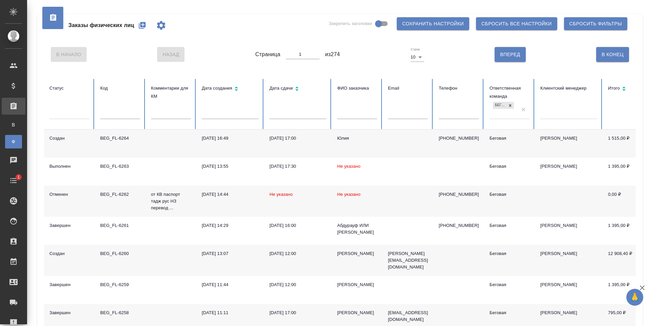 The image size is (650, 326). I want to click on span: Страница, so click(268, 55).